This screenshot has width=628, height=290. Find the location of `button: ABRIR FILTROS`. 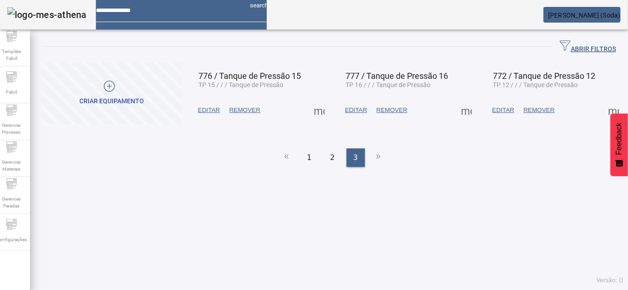

button: ABRIR FILTROS is located at coordinates (588, 47).